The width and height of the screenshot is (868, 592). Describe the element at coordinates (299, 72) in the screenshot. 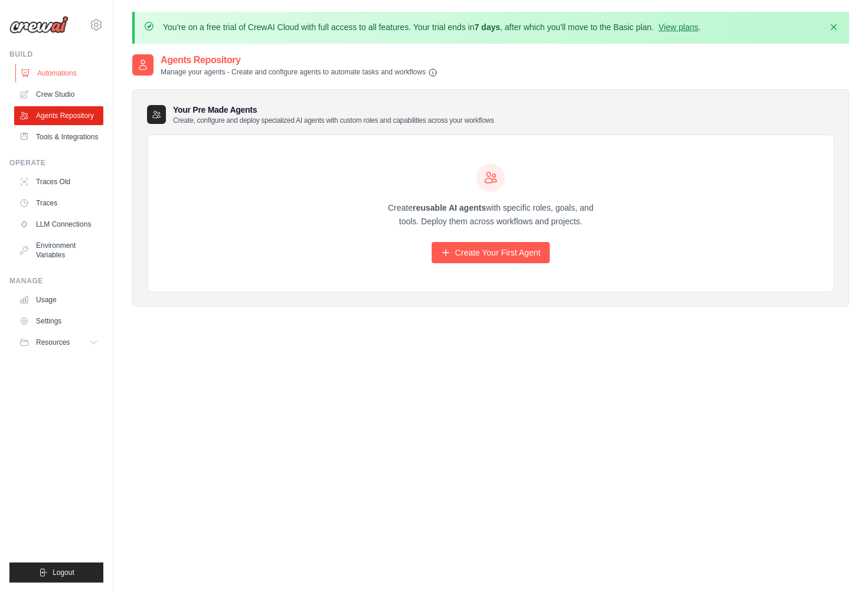

I see `p: Manage your agents - Create and configure agents to automate tasks and workflows` at that location.